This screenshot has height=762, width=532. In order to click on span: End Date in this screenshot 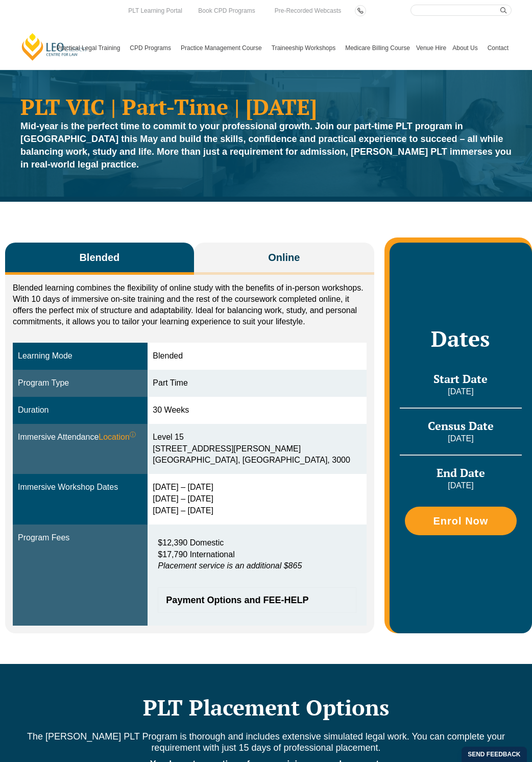, I will do `click(461, 472)`.